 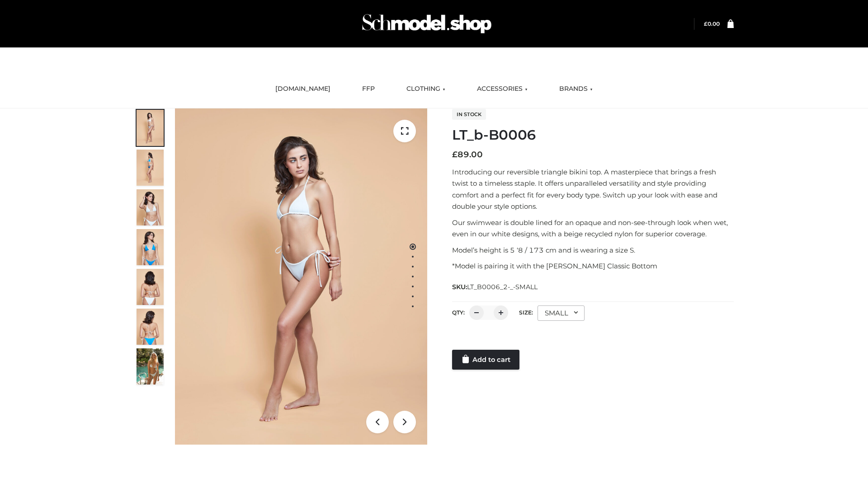 What do you see at coordinates (150, 247) in the screenshot?
I see `img: ArielClassicBikiniTop_CloudNine_AzureSky_OW114ECO_4-scaled.jpg` at bounding box center [150, 247].